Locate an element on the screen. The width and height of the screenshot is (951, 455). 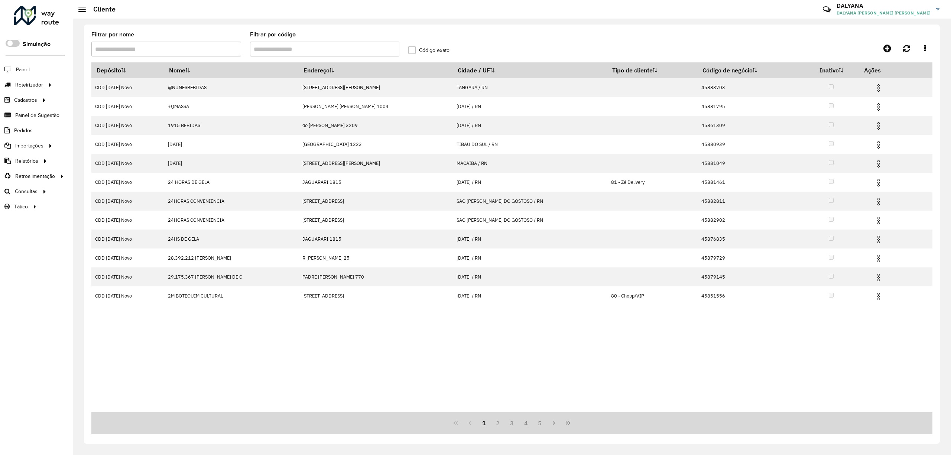
span: Roteirizador is located at coordinates (29, 85).